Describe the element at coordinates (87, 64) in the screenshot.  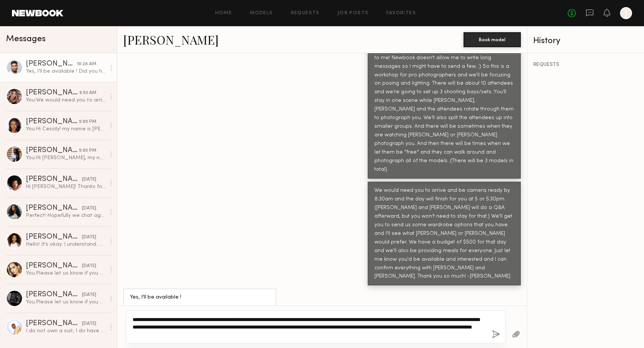
I see `div: 10:28 AM` at that location.